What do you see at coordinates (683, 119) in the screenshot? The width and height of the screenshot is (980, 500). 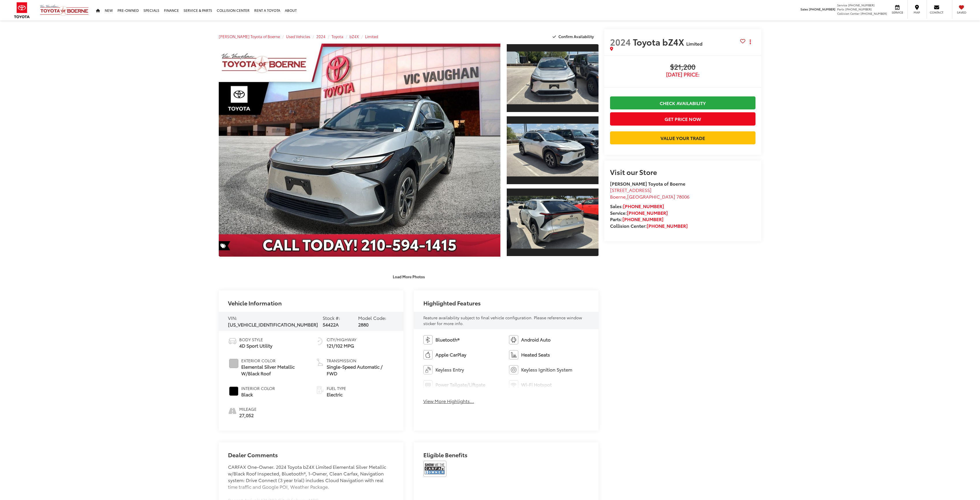 I see `button: Get Price Now` at bounding box center [683, 119].